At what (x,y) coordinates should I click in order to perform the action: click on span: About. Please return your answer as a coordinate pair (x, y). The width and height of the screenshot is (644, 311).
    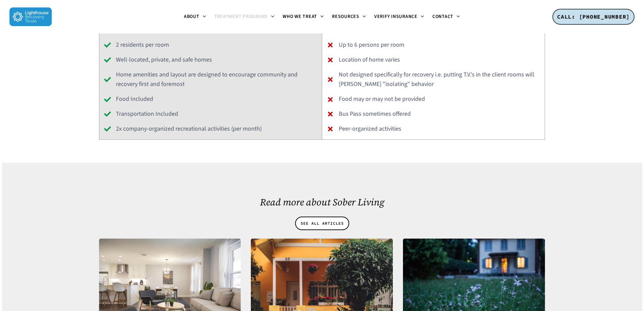
    Looking at the image, I should click on (192, 17).